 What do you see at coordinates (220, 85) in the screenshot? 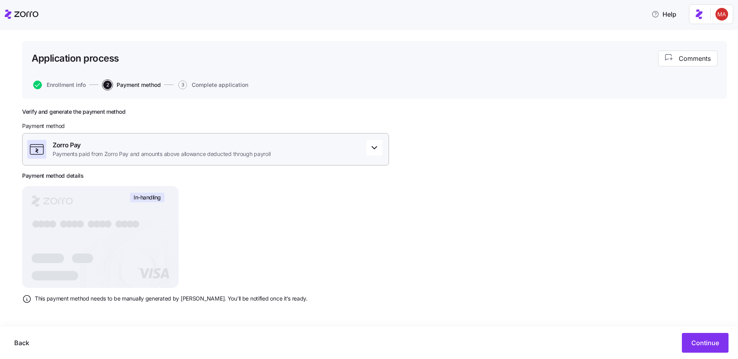
I see `span: Complete application` at bounding box center [220, 85].